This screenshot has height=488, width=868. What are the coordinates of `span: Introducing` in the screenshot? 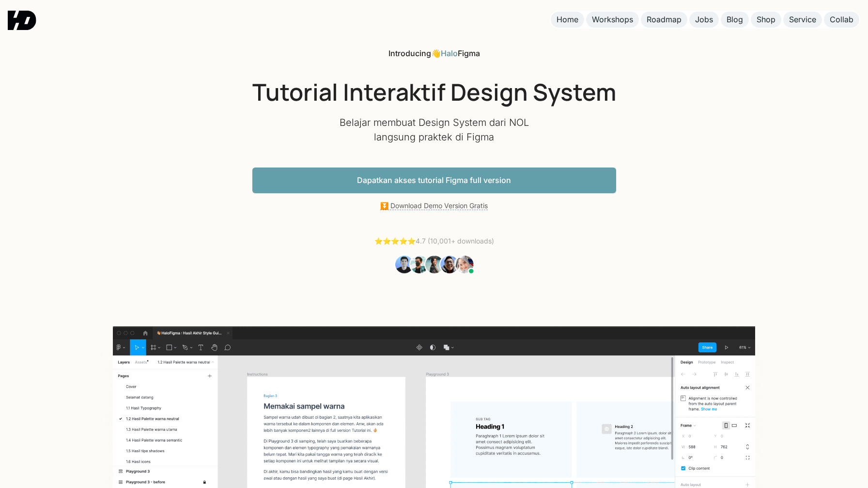 It's located at (410, 54).